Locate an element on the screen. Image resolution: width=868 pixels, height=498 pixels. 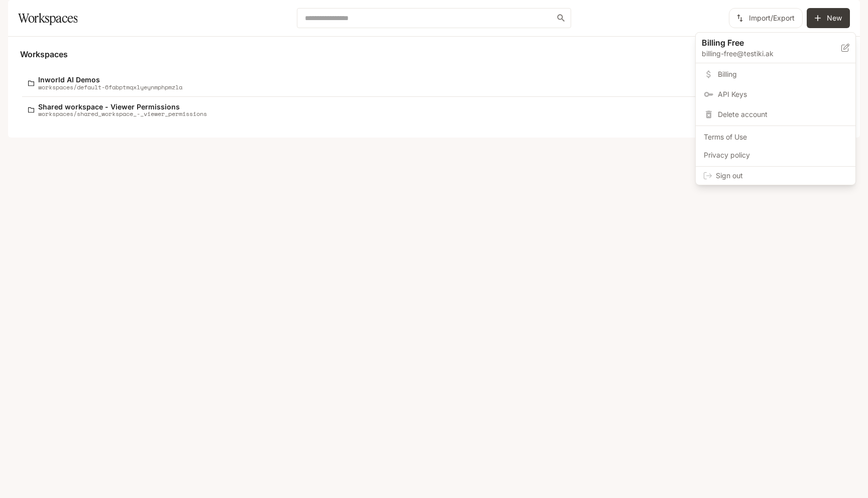
a: API Keys is located at coordinates (776, 95).